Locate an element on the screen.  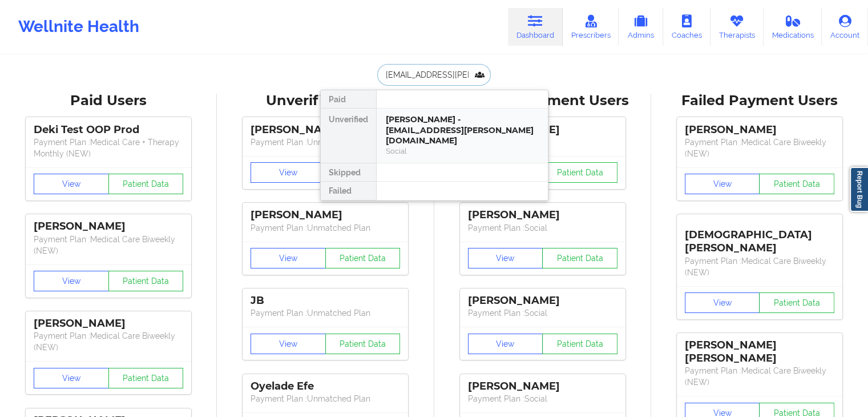
div: Unverified Users is located at coordinates (325, 101).